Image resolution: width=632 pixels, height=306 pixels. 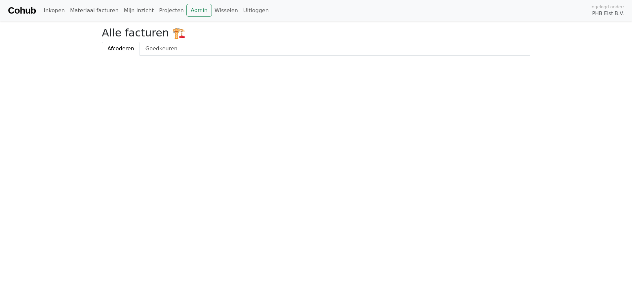 I want to click on h2: Alle facturen 🏗️, so click(x=316, y=33).